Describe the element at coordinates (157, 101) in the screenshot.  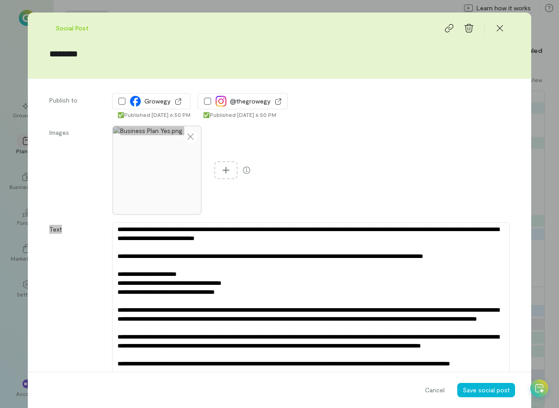
I see `span: Growegy` at that location.